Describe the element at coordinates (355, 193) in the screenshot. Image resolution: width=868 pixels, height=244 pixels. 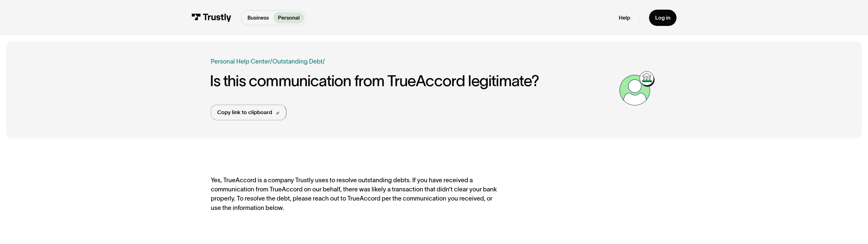
I see `div: Yes, TrueAccord is a company Trustly uses to resolve outstanding debts. If you have received a co...` at that location.